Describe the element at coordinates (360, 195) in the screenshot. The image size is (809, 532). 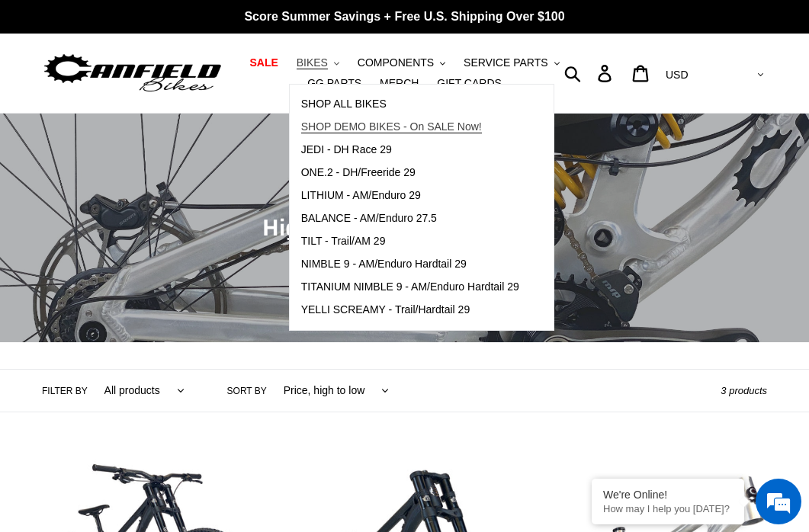
I see `span: LITHIUM - AM/Enduro 29` at that location.